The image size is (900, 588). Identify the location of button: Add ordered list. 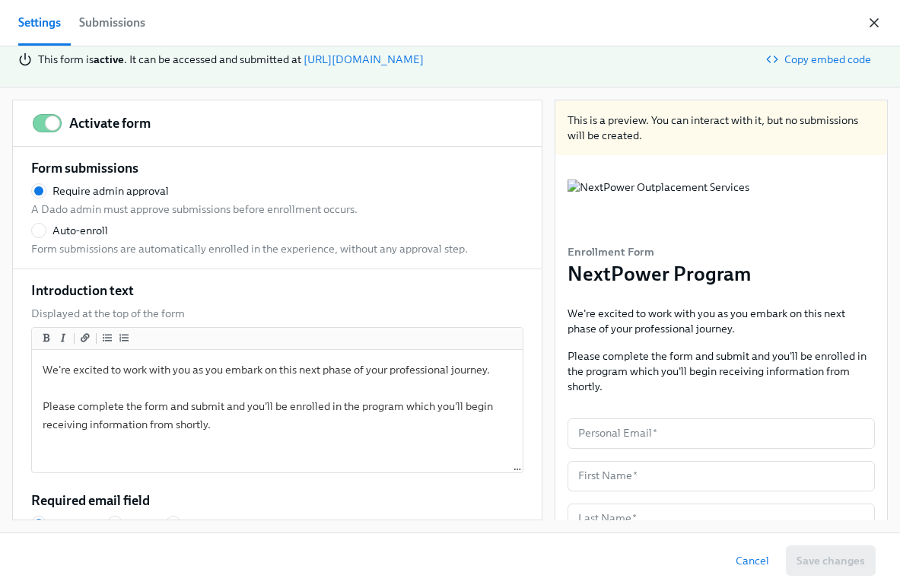
(124, 338).